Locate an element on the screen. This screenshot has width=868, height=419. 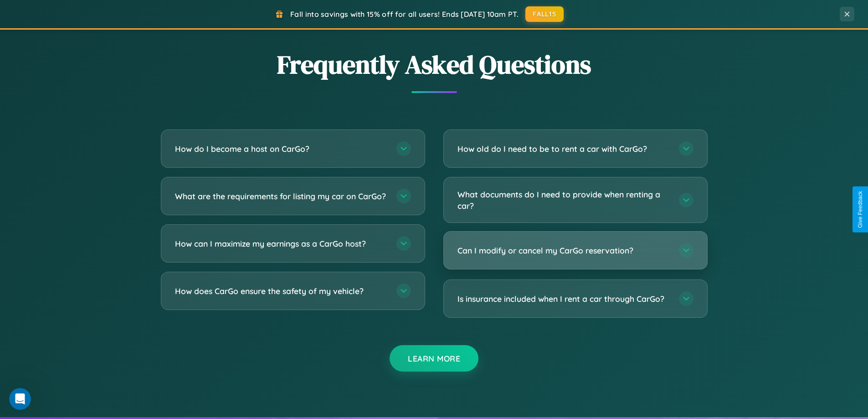
h3: What documents do I need to provide when renting a car? is located at coordinates (564, 200).